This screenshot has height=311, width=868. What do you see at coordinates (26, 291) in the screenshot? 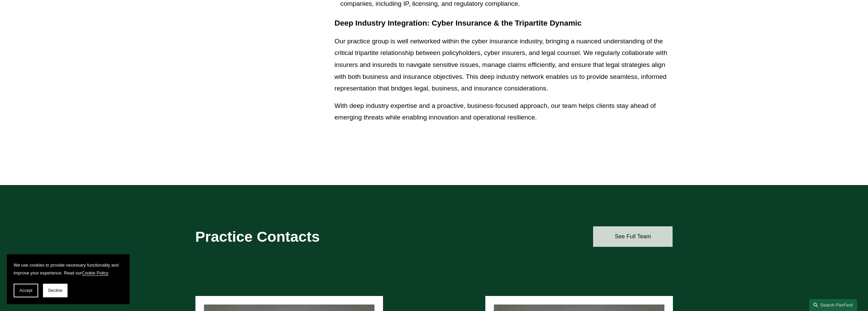
I see `button: Accept` at bounding box center [26, 291].